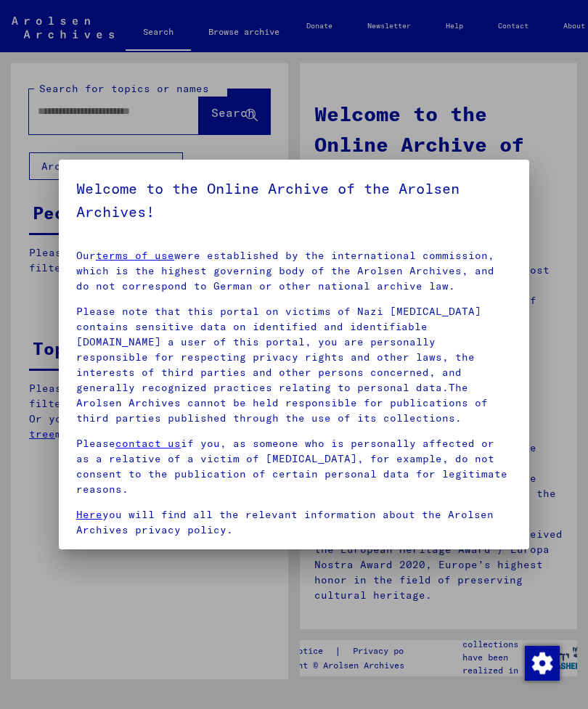 The image size is (588, 709). What do you see at coordinates (89, 514) in the screenshot?
I see `a: Here` at bounding box center [89, 514].